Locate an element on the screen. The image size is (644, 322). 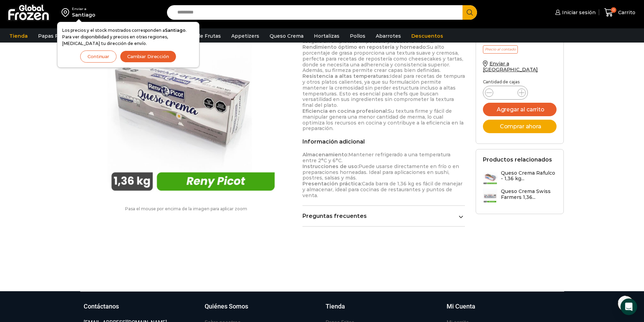
a: Queso Crema is located at coordinates (287, 36).